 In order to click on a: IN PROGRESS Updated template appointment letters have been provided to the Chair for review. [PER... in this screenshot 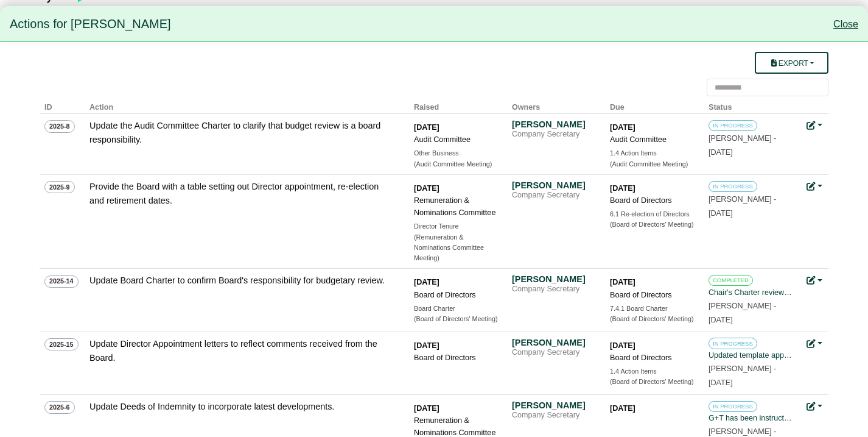, I will do `click(752, 362)`.